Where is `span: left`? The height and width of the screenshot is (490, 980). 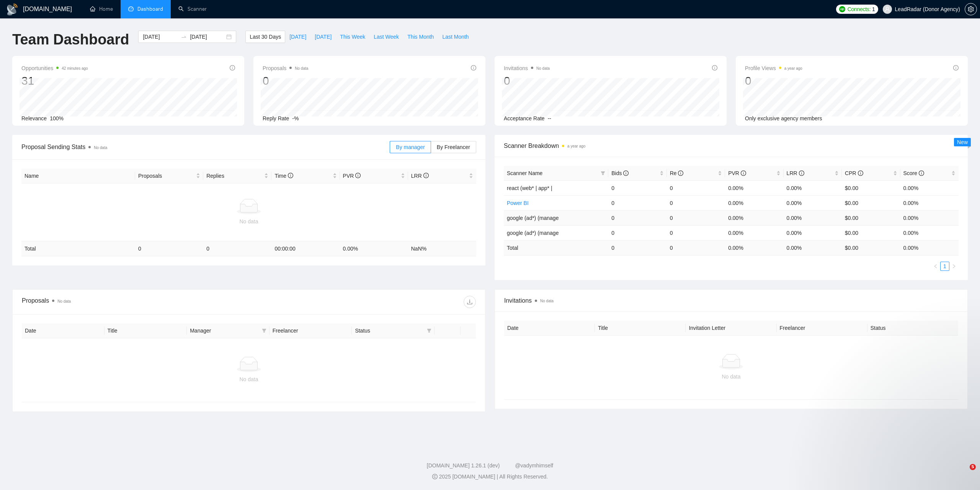
span: left is located at coordinates (936, 267).